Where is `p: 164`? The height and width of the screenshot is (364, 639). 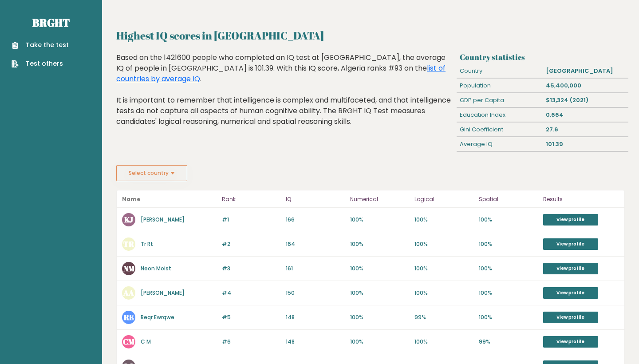 p: 164 is located at coordinates (315, 244).